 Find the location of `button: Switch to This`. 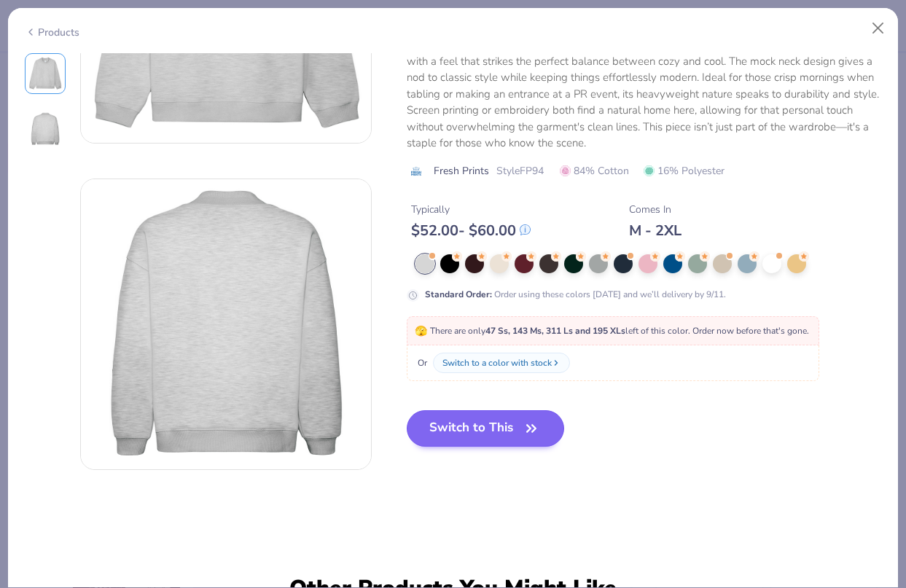

button: Switch to This is located at coordinates (485, 428).